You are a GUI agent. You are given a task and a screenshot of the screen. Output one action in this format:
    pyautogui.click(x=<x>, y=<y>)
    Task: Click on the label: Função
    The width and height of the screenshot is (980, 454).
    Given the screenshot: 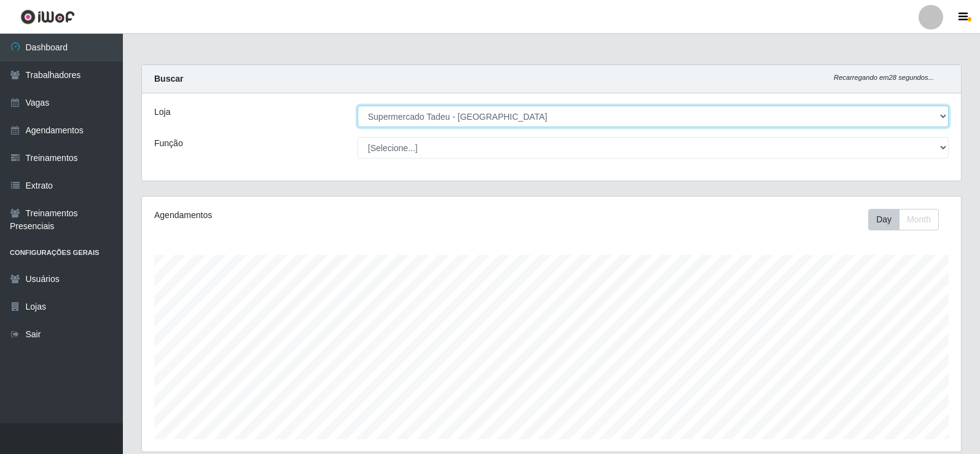 What is the action you would take?
    pyautogui.click(x=169, y=143)
    